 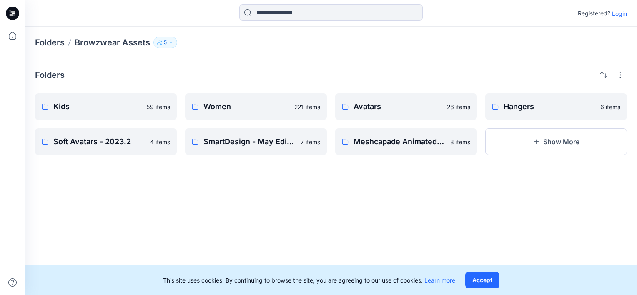 What do you see at coordinates (549, 107) in the screenshot?
I see `p: Hangers` at bounding box center [549, 107].